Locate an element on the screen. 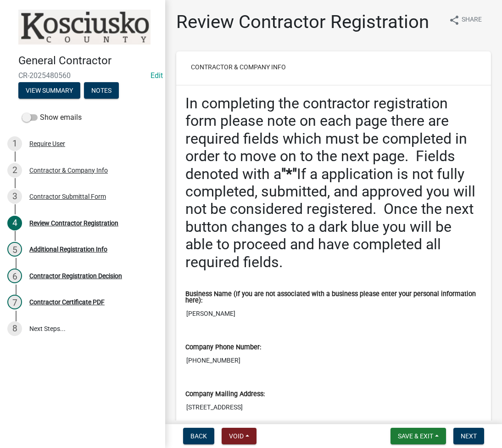  button: Void is located at coordinates (239, 436).